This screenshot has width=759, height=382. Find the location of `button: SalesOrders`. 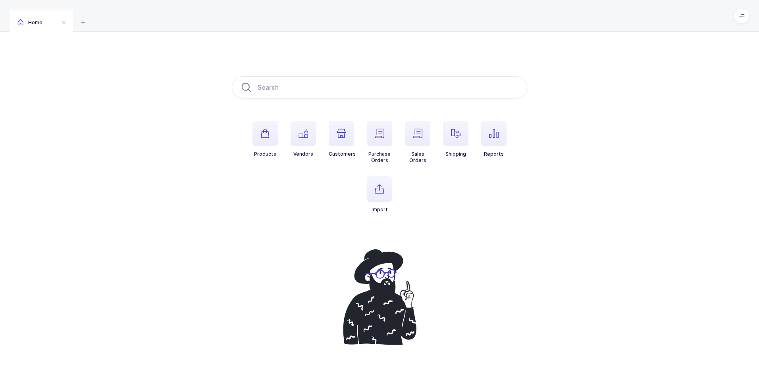

button: SalesOrders is located at coordinates (417, 142).